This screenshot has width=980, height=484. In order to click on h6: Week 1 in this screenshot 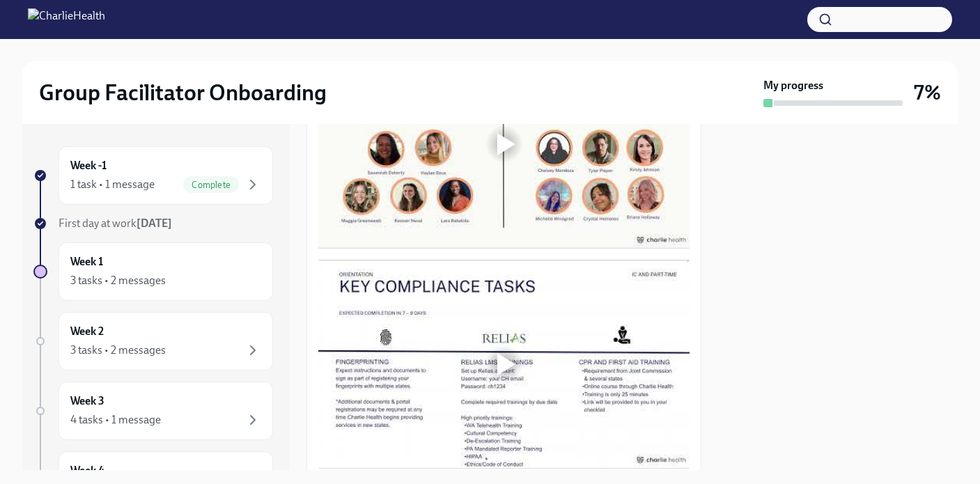, I will do `click(86, 262)`.